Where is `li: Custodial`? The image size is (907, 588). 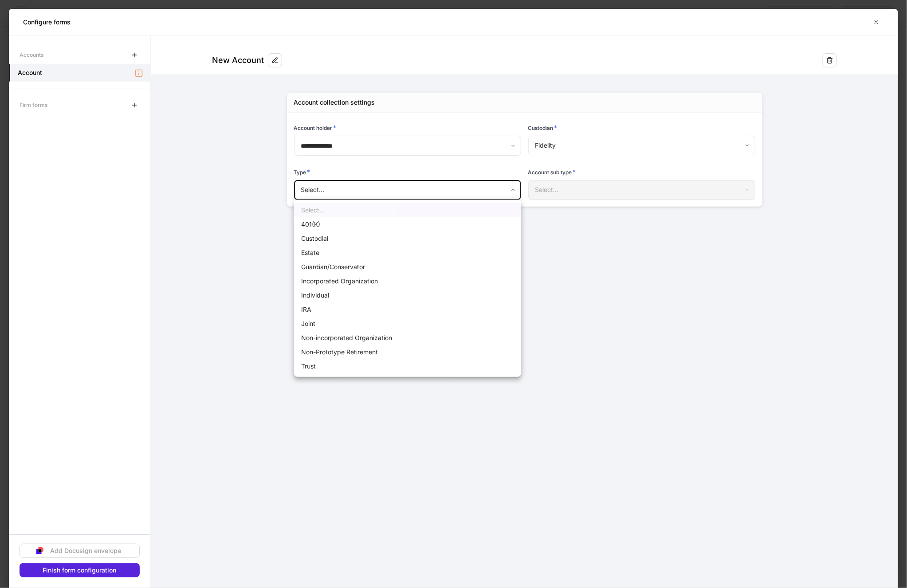
li: Custodial is located at coordinates (407, 239).